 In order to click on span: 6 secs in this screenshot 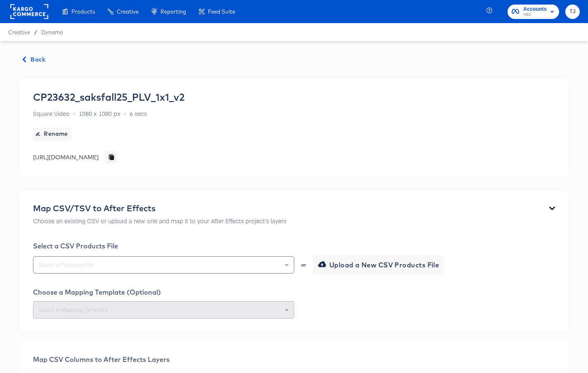, I will do `click(138, 113)`.